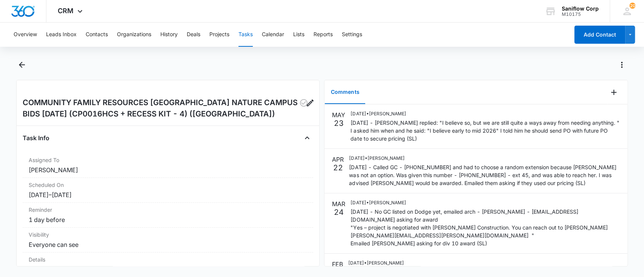  What do you see at coordinates (307, 138) in the screenshot?
I see `button: Close` at bounding box center [307, 138].